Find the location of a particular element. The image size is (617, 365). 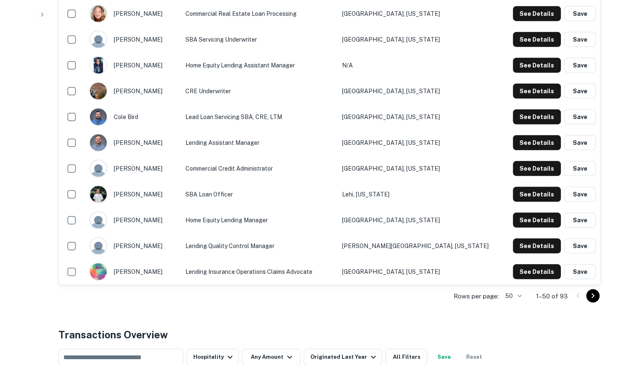

img: 1654547932861 is located at coordinates (98, 143).